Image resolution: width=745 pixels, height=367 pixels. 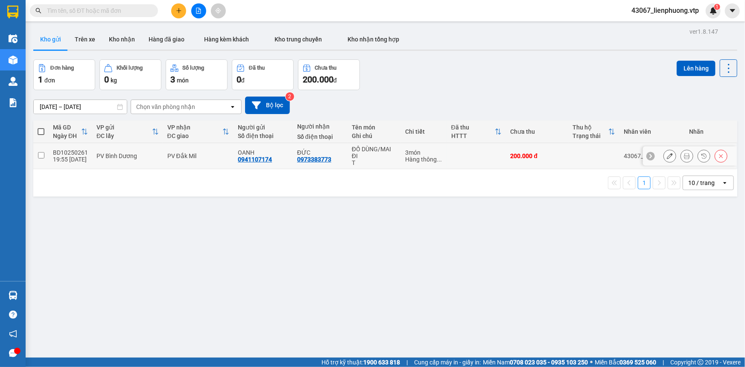 I want to click on div: Thu hộ, so click(x=590, y=127).